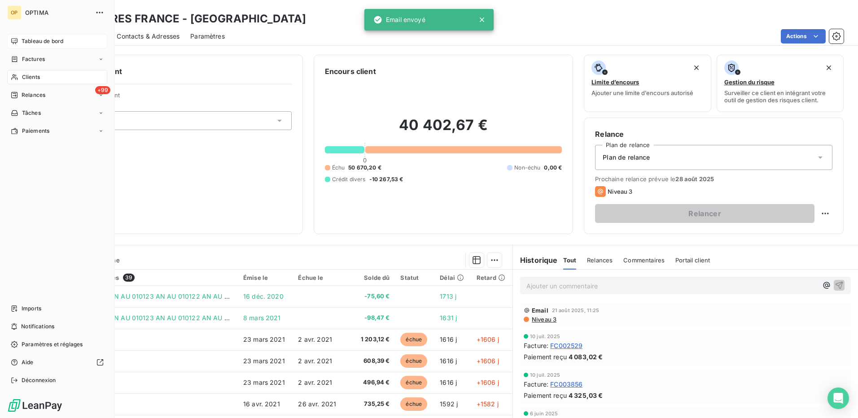  I want to click on span: 21 août 2025, 11:25, so click(576, 311).